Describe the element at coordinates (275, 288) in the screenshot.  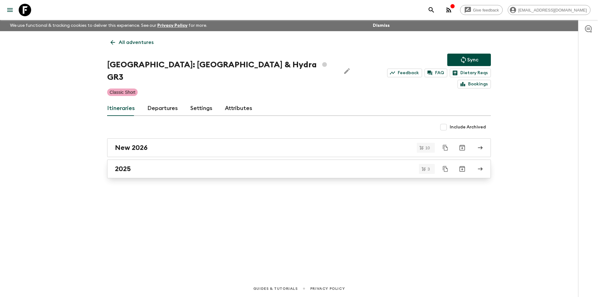
I see `a: Guides & Tutorials` at that location.